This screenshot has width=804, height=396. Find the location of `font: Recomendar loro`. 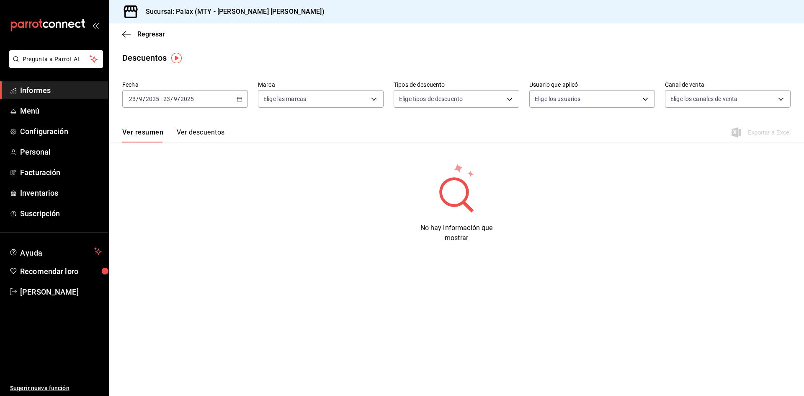

font: Recomendar loro is located at coordinates (49, 271).